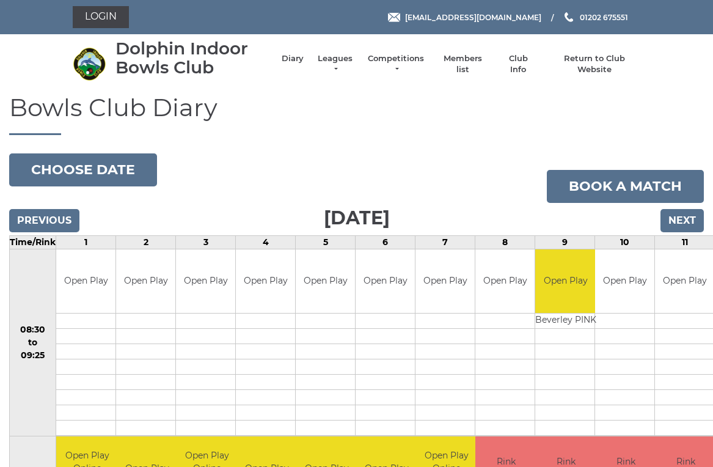  Describe the element at coordinates (33, 242) in the screenshot. I see `td: Time/Rink` at that location.